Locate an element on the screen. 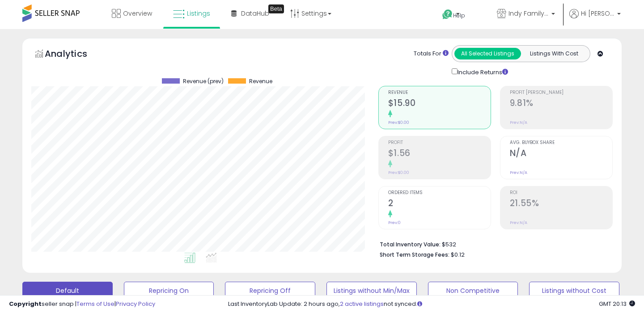  button: Repricing On is located at coordinates (169, 291).